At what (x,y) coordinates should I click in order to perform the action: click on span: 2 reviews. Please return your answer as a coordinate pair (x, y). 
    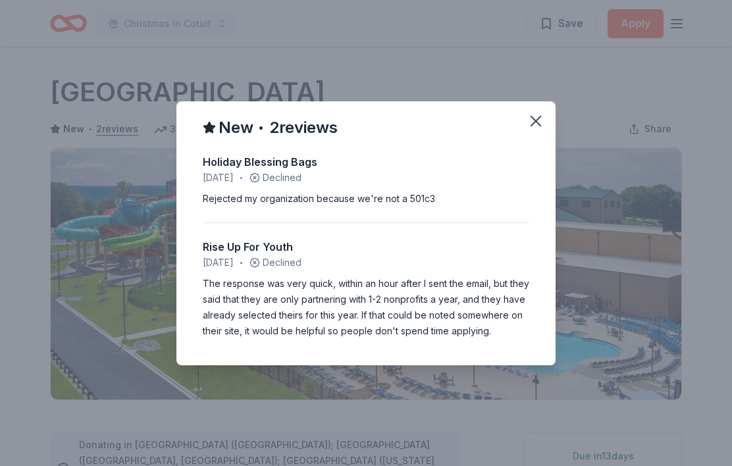
    Looking at the image, I should click on (304, 128).